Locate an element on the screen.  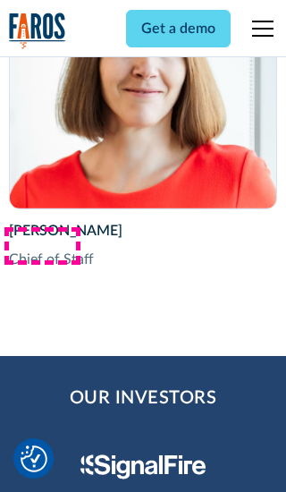
img: Logo of the analytics and reporting company Faros. is located at coordinates (38, 30).